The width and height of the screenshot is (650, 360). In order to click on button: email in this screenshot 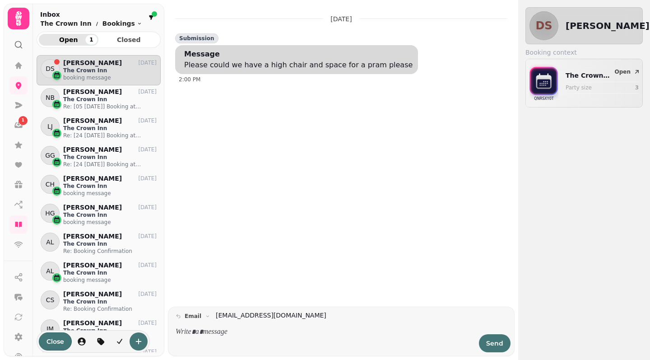, I will do `click(193, 316)`.